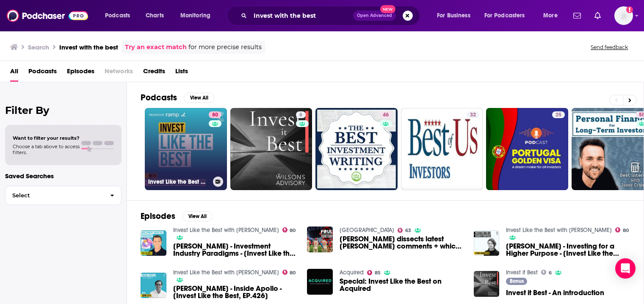  What do you see at coordinates (80, 73) in the screenshot?
I see `span: Episodes` at bounding box center [80, 73].